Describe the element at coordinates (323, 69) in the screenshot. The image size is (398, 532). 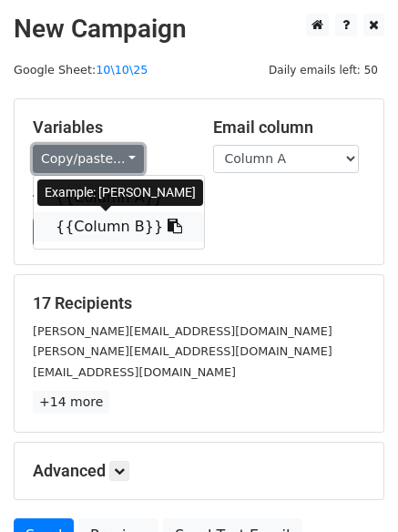
I see `a: Daily emails left: 50` at that location.